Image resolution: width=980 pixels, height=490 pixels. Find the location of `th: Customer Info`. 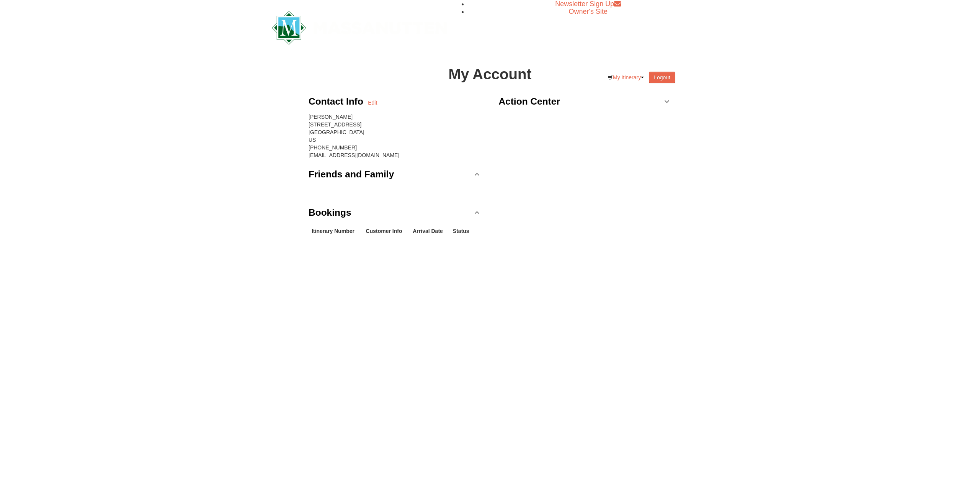

th: Customer Info is located at coordinates (386, 231).